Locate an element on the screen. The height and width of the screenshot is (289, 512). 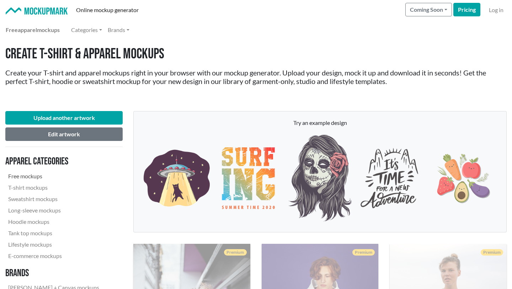
h3: Apparel categories is located at coordinates (54, 162).